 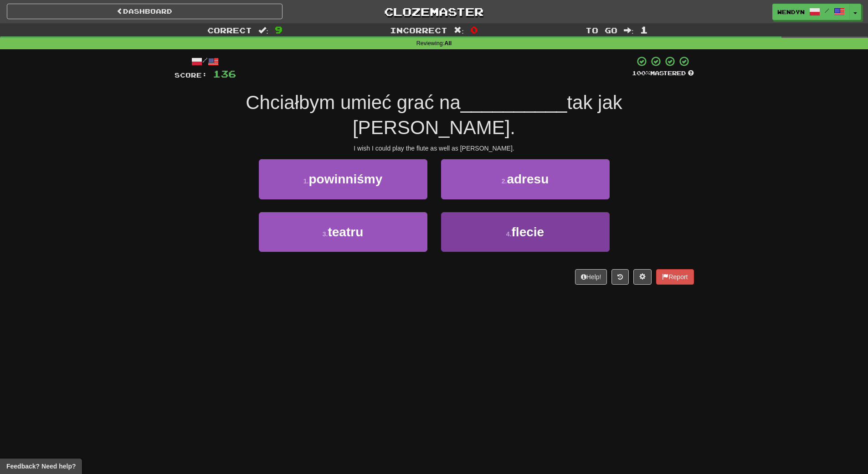 What do you see at coordinates (278, 30) in the screenshot?
I see `span: 9` at bounding box center [278, 30].